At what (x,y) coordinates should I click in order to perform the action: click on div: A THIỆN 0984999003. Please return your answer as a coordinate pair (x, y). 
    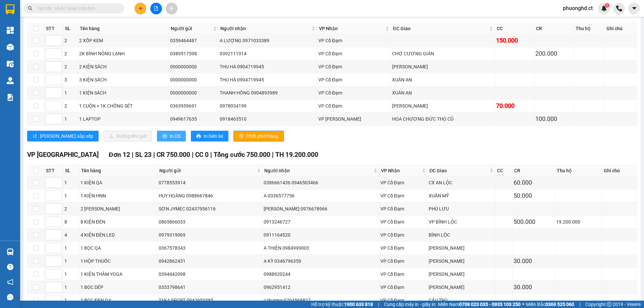
    Looking at the image, I should click on (320, 248).